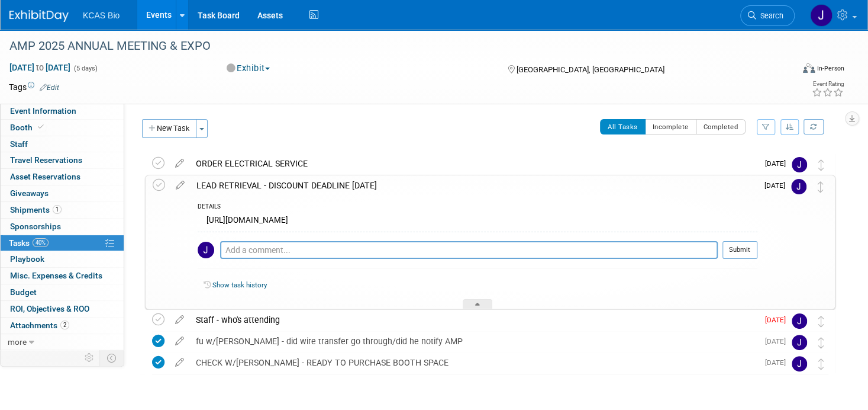 This screenshot has height=410, width=868. What do you see at coordinates (770, 15) in the screenshot?
I see `span: Search` at bounding box center [770, 15].